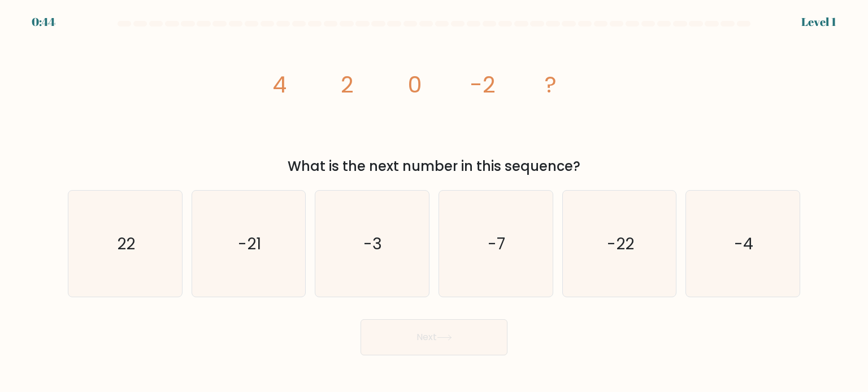 The width and height of the screenshot is (868, 392). What do you see at coordinates (744, 244) in the screenshot?
I see `text: -4` at bounding box center [744, 244].